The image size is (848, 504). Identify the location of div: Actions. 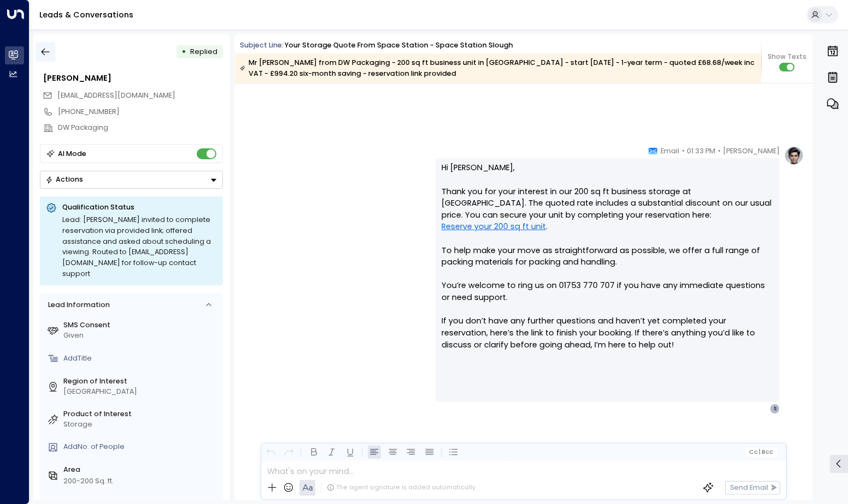
(63, 179).